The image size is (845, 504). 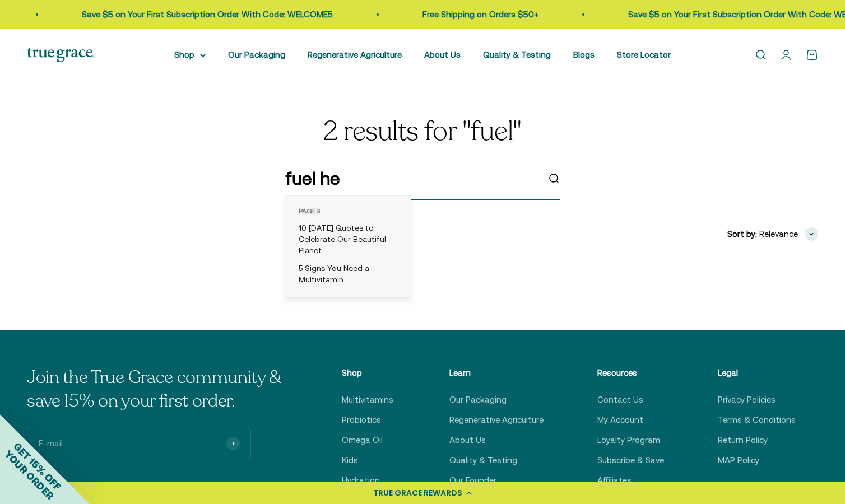 What do you see at coordinates (742, 234) in the screenshot?
I see `span: Sort by:` at bounding box center [742, 234].